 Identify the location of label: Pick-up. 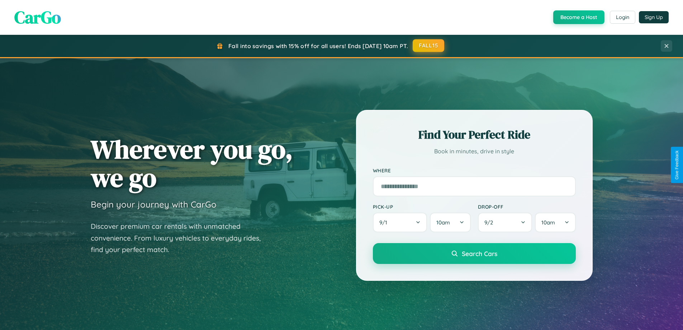
(422, 206).